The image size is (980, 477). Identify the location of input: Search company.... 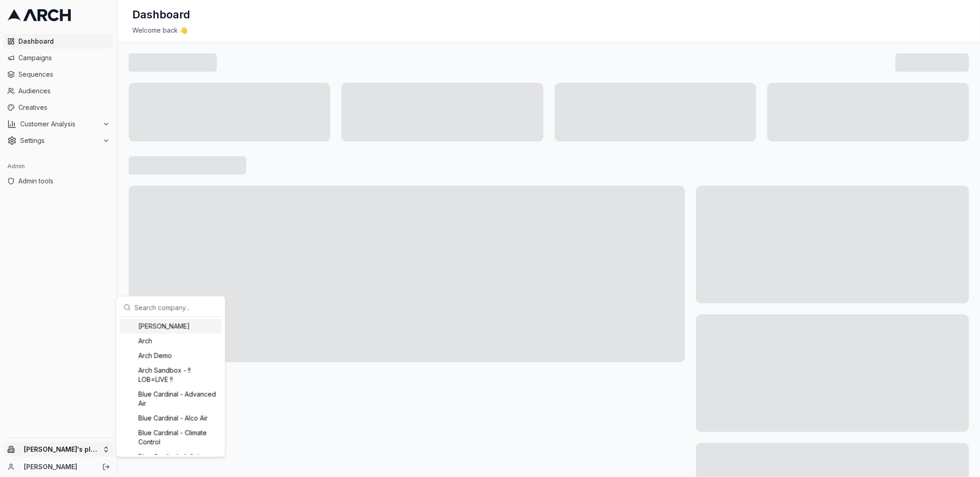
(176, 308).